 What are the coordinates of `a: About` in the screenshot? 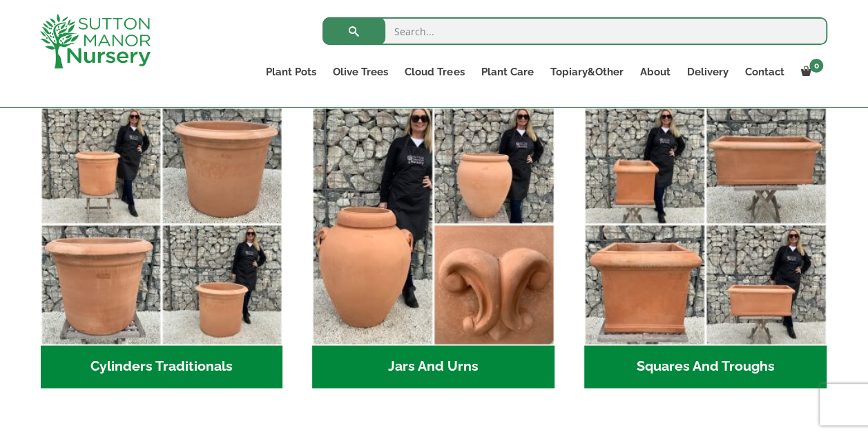 It's located at (655, 72).